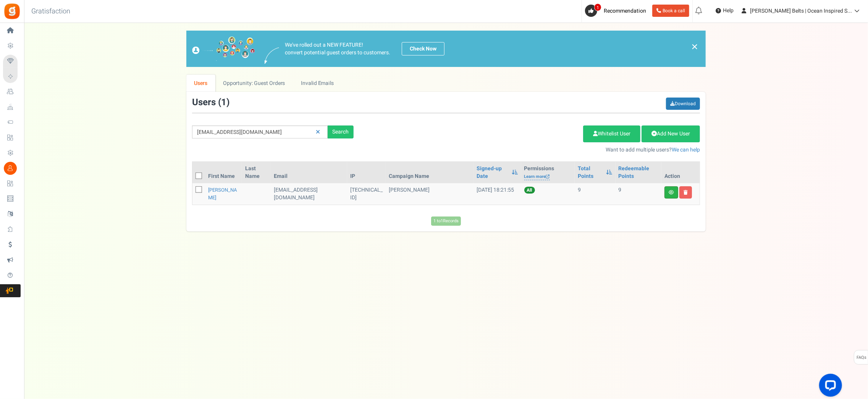 The width and height of the screenshot is (868, 399). Describe the element at coordinates (318, 132) in the screenshot. I see `a: Reset` at that location.